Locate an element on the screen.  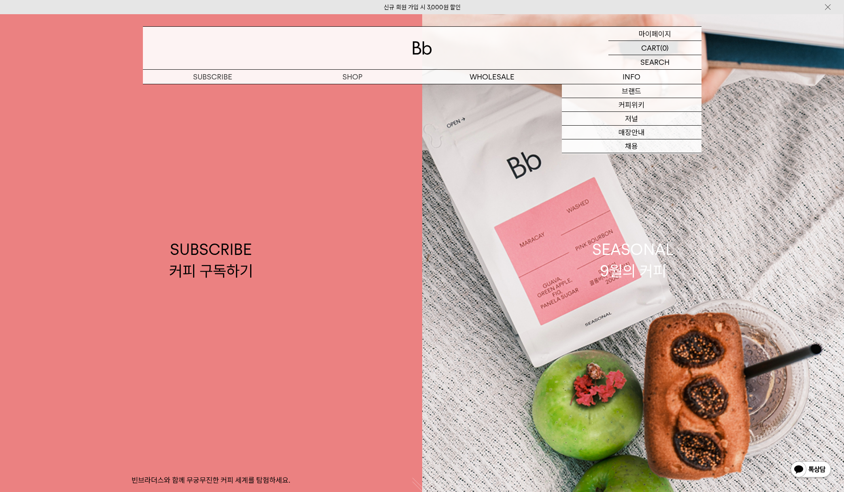
a: 커피위키 is located at coordinates (632, 105).